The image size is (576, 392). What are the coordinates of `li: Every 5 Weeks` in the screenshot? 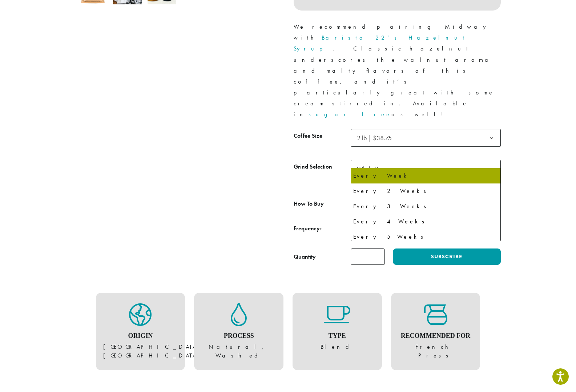 It's located at (426, 237).